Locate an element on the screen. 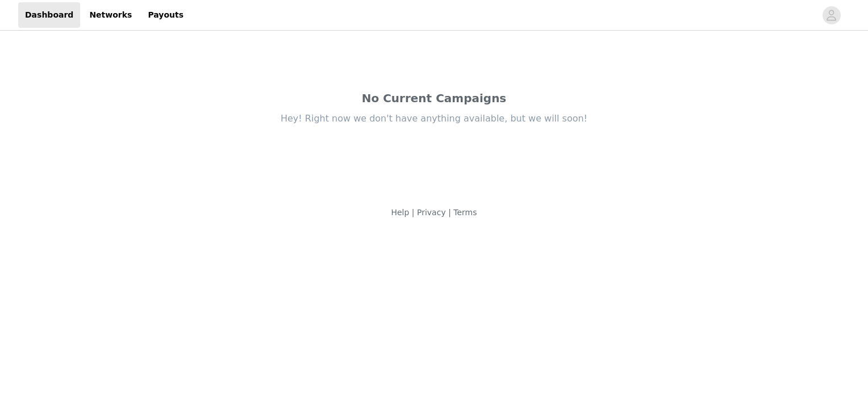 The height and width of the screenshot is (419, 868). a: Networks is located at coordinates (110, 15).